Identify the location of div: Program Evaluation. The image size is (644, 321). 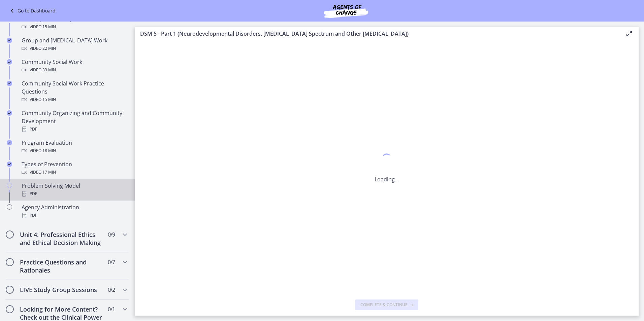
(74, 147).